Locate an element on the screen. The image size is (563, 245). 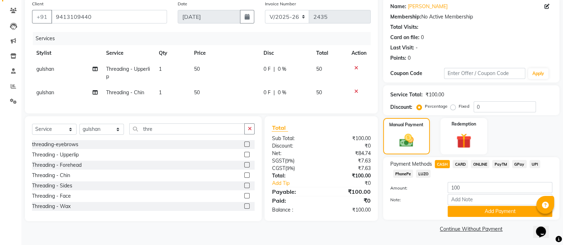
div: Coupon Code is located at coordinates (417, 73).